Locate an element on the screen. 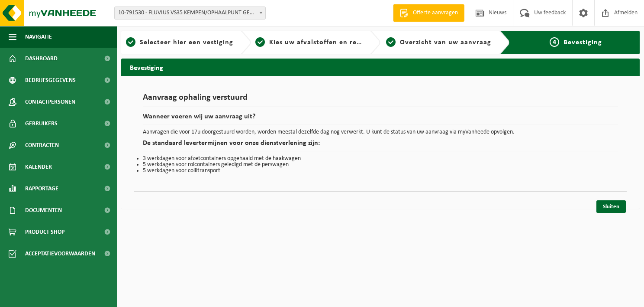 The image size is (644, 307). h2: De standaard levertermijnen voor onze dienstverlening zijn: is located at coordinates (381, 145).